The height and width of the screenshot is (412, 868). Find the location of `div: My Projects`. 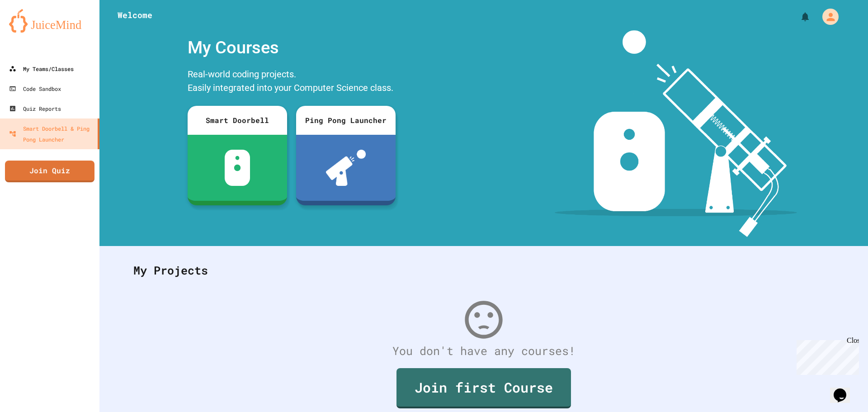

div: My Projects is located at coordinates (483, 270).